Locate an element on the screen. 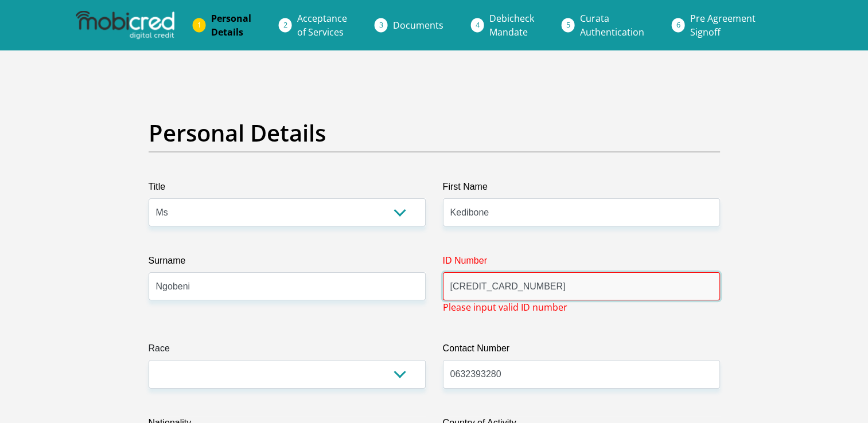  label: Title is located at coordinates (287, 189).